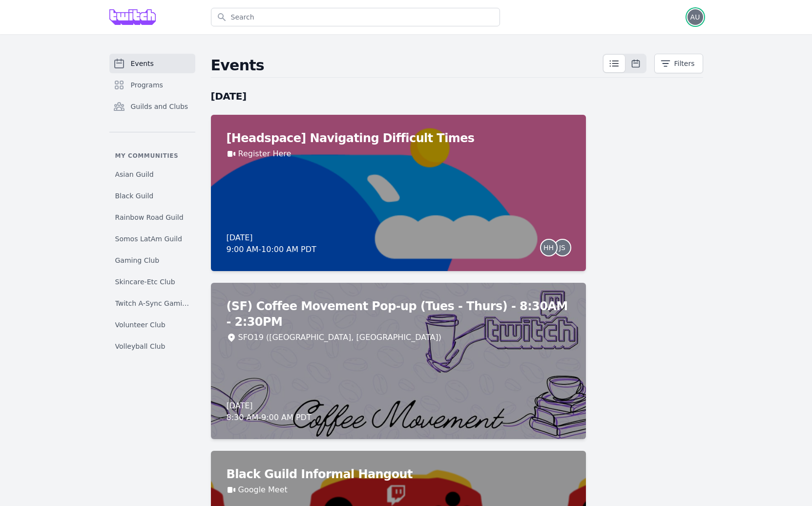 The height and width of the screenshot is (506, 812). Describe the element at coordinates (140, 325) in the screenshot. I see `span: Volunteer Club` at that location.